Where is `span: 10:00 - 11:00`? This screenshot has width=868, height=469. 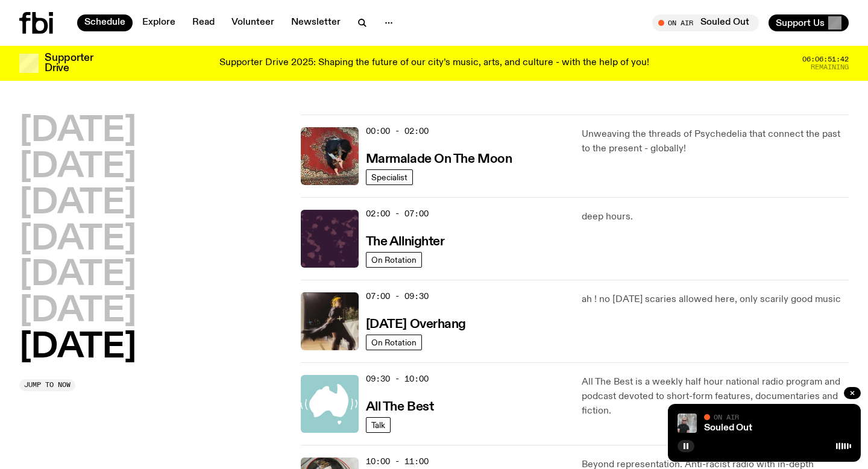 span: 10:00 - 11:00 is located at coordinates (398, 461).